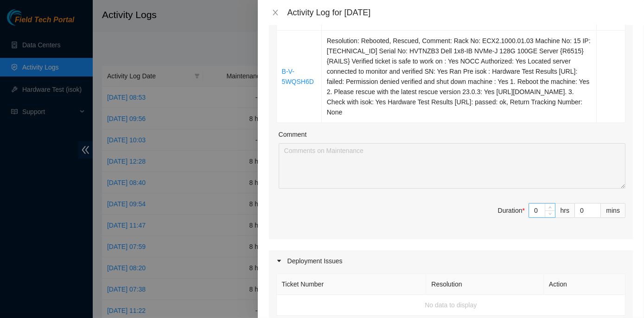 This screenshot has height=318, width=644. What do you see at coordinates (550, 207) in the screenshot?
I see `span: Increase Value` at bounding box center [550, 207].